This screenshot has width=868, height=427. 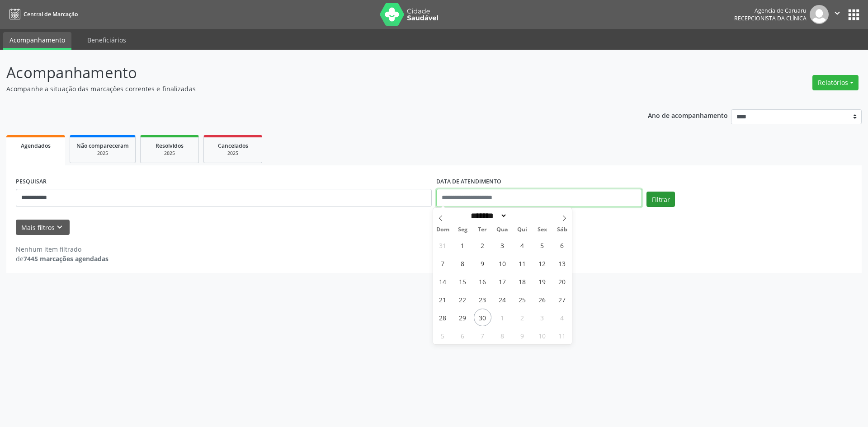 I want to click on span: Setembro 10, 2025, so click(x=502, y=263).